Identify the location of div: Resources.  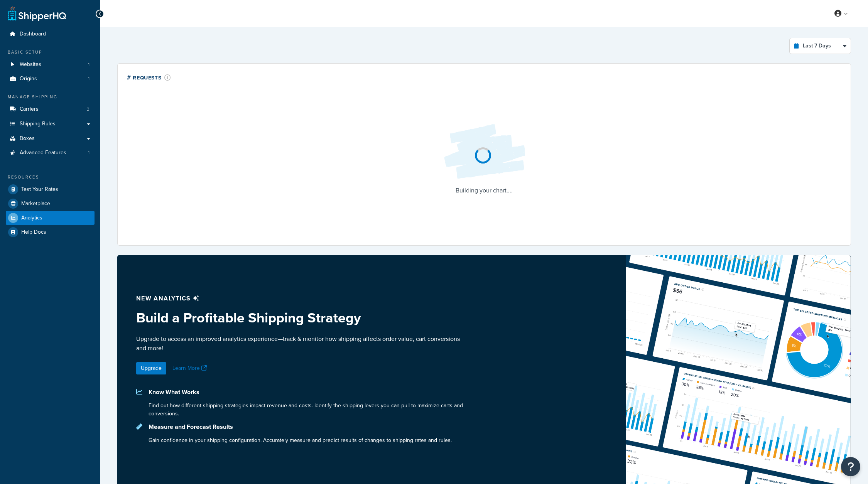
(50, 177).